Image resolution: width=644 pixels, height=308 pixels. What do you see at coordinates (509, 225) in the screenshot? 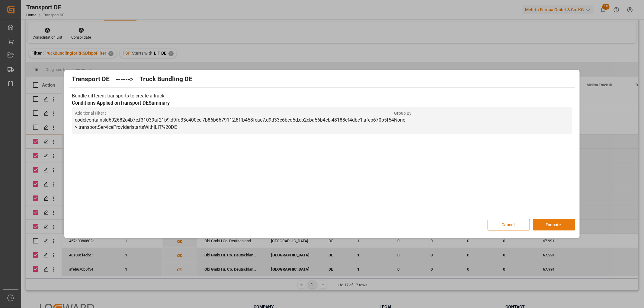
I see `button: Cancel` at bounding box center [509, 225].